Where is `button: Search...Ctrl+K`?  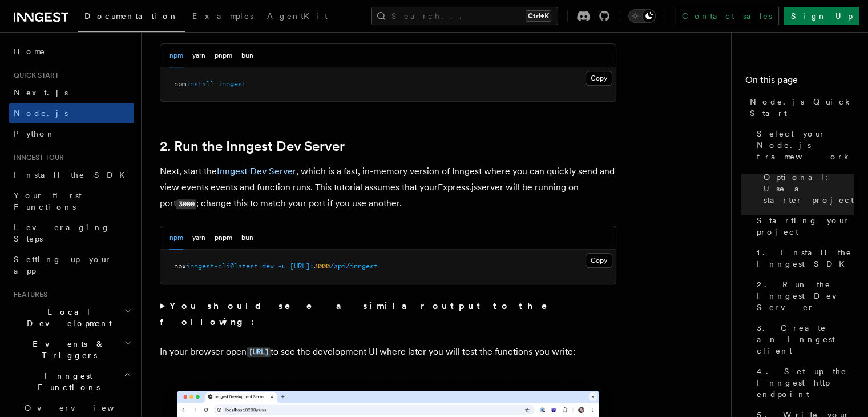 button: Search...Ctrl+K is located at coordinates (465, 16).